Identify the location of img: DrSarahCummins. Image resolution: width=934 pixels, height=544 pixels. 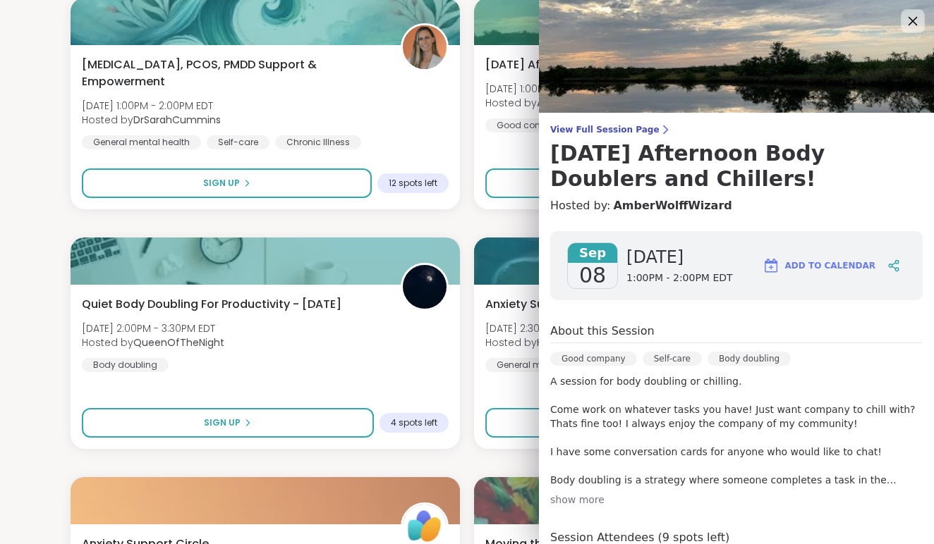
(425, 47).